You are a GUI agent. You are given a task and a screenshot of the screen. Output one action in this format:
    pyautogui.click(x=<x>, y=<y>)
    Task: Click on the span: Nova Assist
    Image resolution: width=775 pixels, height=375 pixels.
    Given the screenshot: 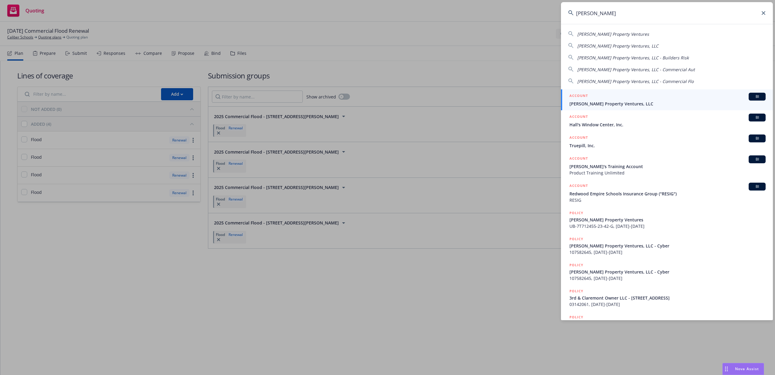 What is the action you would take?
    pyautogui.click(x=747, y=368)
    